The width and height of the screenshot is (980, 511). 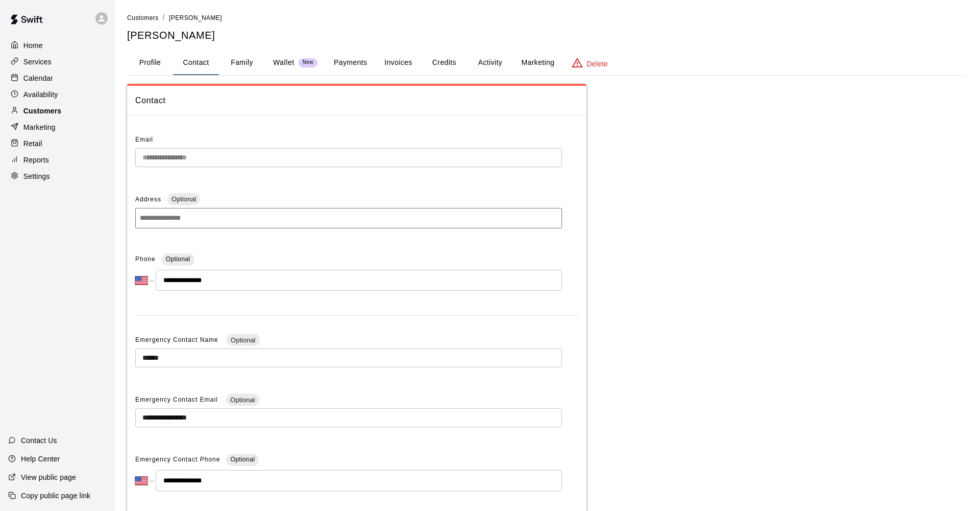 What do you see at coordinates (57, 111) in the screenshot?
I see `div: Customers` at bounding box center [57, 111].